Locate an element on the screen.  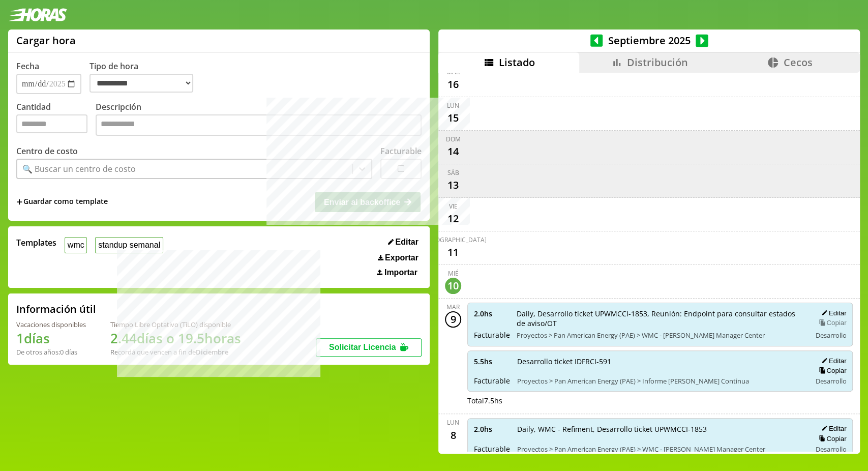
label: Fecha is located at coordinates (27, 66).